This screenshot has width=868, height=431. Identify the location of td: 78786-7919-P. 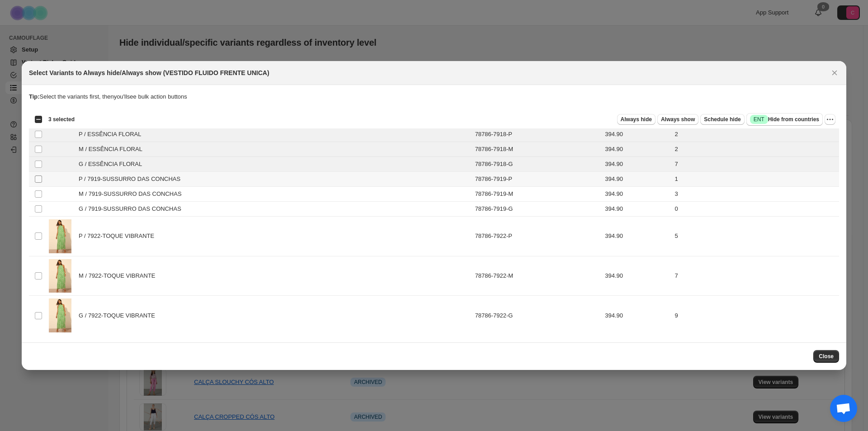
(538, 178).